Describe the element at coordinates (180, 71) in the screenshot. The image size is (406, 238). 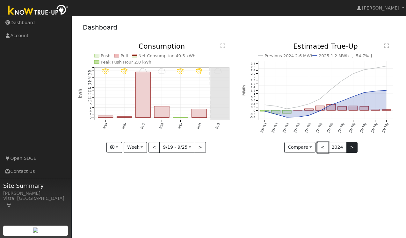
I see `i: 9/23 - Clear` at that location.